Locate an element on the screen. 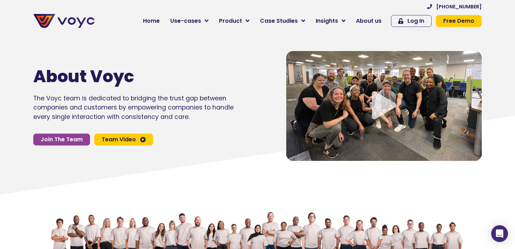 The height and width of the screenshot is (249, 515). span: About us is located at coordinates (368, 21).